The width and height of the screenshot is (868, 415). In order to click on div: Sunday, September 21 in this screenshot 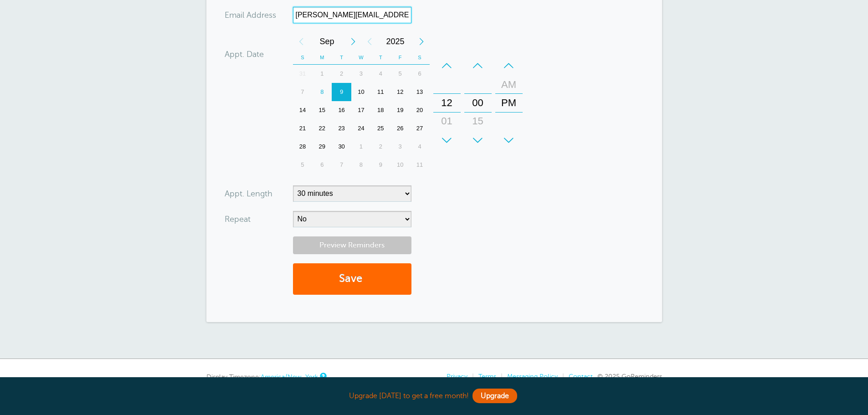, I will do `click(302, 128)`.